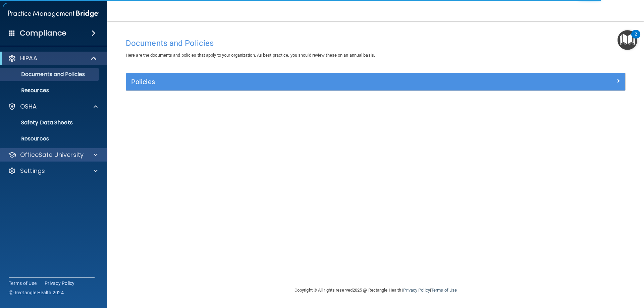 The width and height of the screenshot is (644, 308). What do you see at coordinates (635, 38) in the screenshot?
I see `div: 2` at bounding box center [635, 38].